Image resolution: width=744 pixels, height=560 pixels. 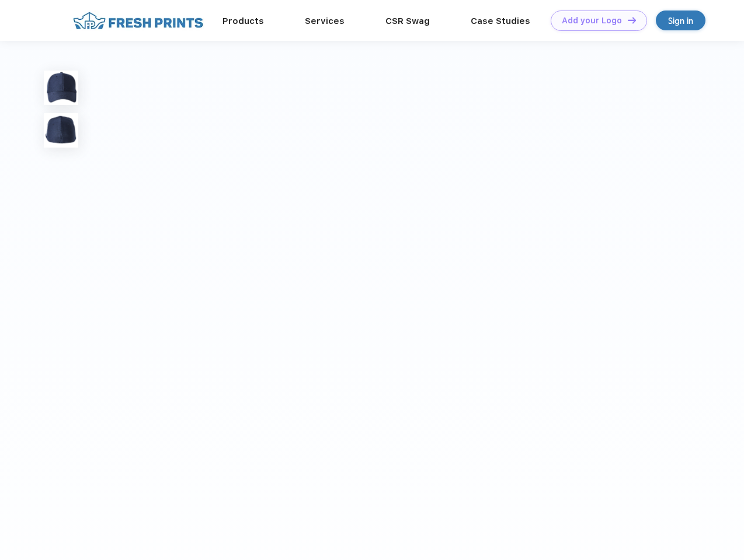 I want to click on img: fo%20logo%202.webp, so click(x=138, y=21).